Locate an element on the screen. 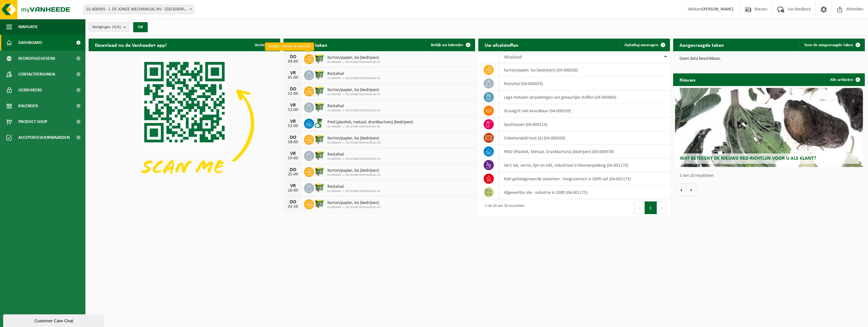 The height and width of the screenshot is (327, 868). a: Toon de aangevraagde taken is located at coordinates (831, 45).